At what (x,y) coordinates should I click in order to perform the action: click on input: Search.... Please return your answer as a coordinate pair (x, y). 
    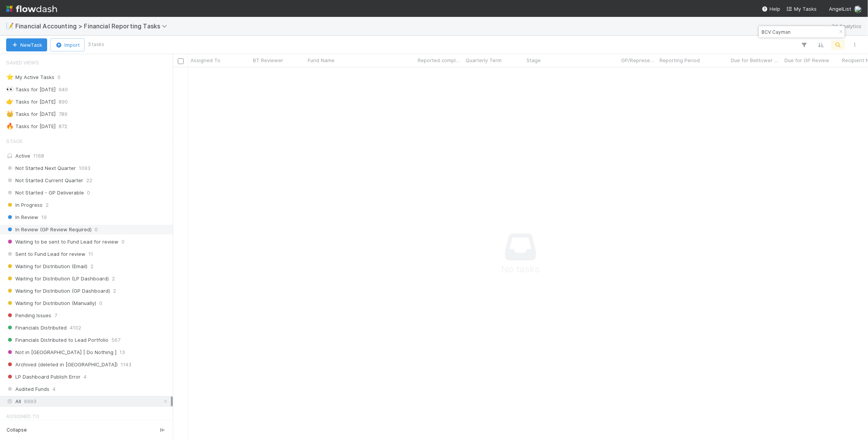
    Looking at the image, I should click on (799, 31).